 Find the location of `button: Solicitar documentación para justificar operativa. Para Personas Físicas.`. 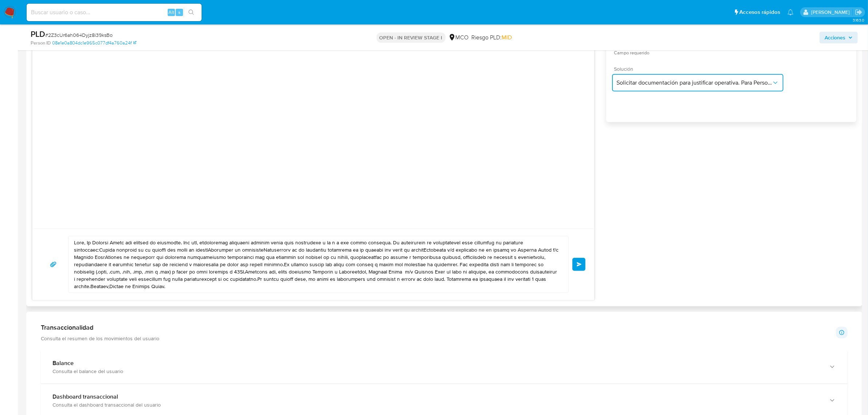

button: Solicitar documentación para justificar operativa. Para Personas Físicas. is located at coordinates (698, 83).